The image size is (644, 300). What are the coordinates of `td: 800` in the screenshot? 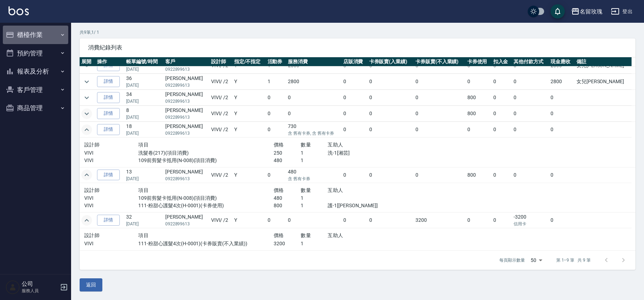 It's located at (479, 175).